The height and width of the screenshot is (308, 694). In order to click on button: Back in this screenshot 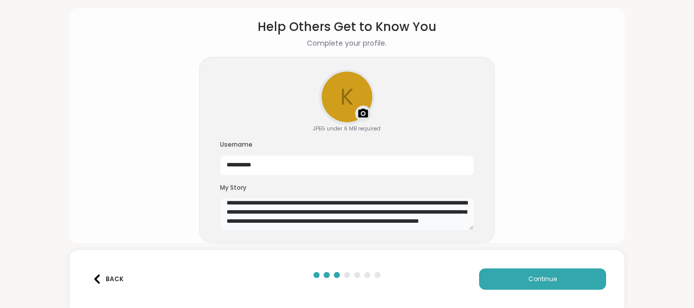, I will do `click(108, 279)`.